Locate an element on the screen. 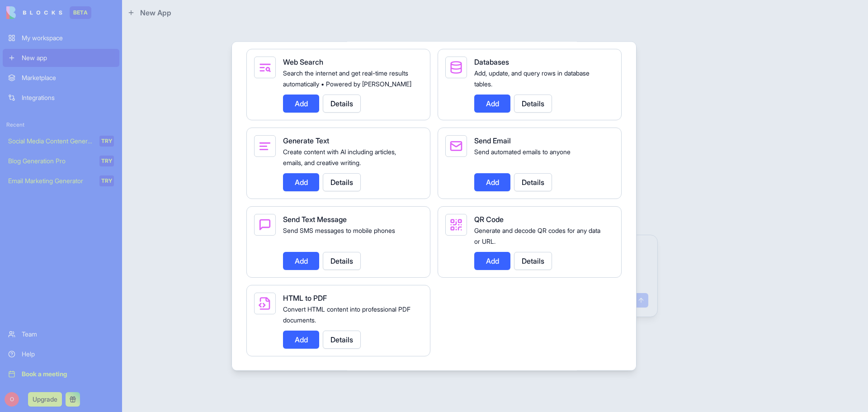  span: Add, update, and query rows in database tables. is located at coordinates (532, 78).